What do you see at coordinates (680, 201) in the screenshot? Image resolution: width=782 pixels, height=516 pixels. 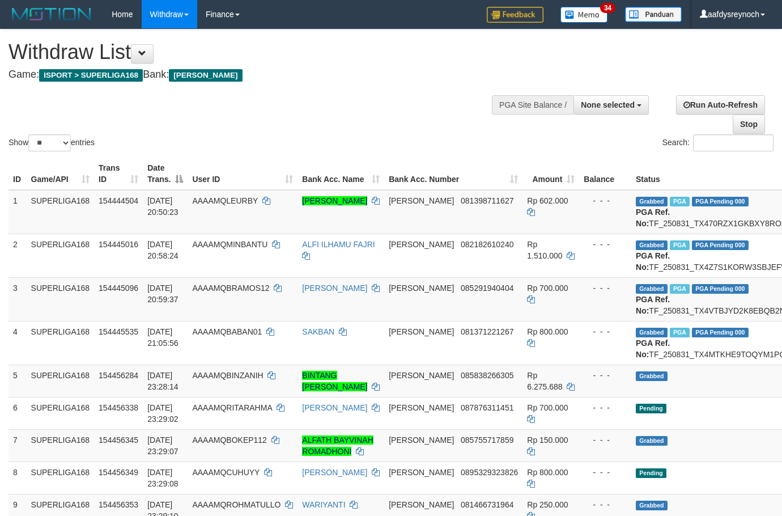 I see `span: Marked by aafounsreynich` at bounding box center [680, 201].